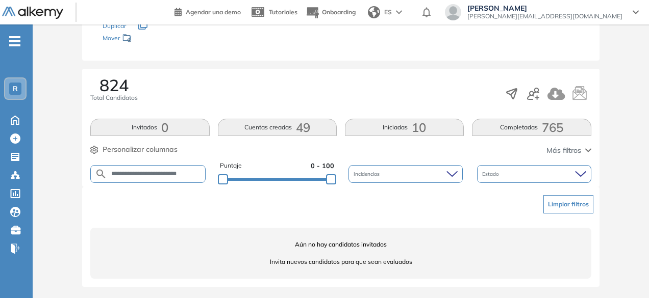 The image size is (649, 298). I want to click on span: Agendar una demo, so click(213, 12).